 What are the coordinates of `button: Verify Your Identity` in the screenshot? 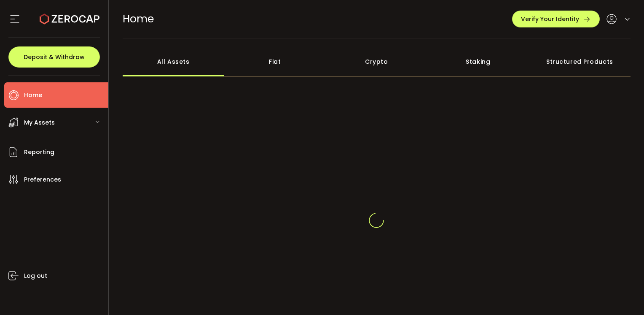 It's located at (556, 19).